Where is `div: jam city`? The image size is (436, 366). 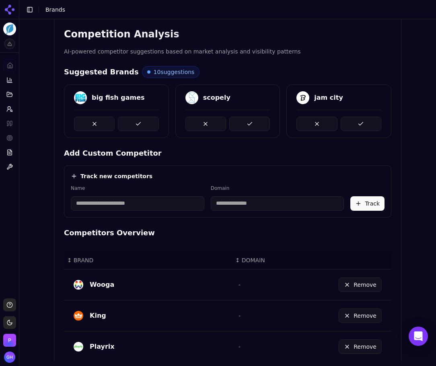
div: jam city is located at coordinates (328, 98).